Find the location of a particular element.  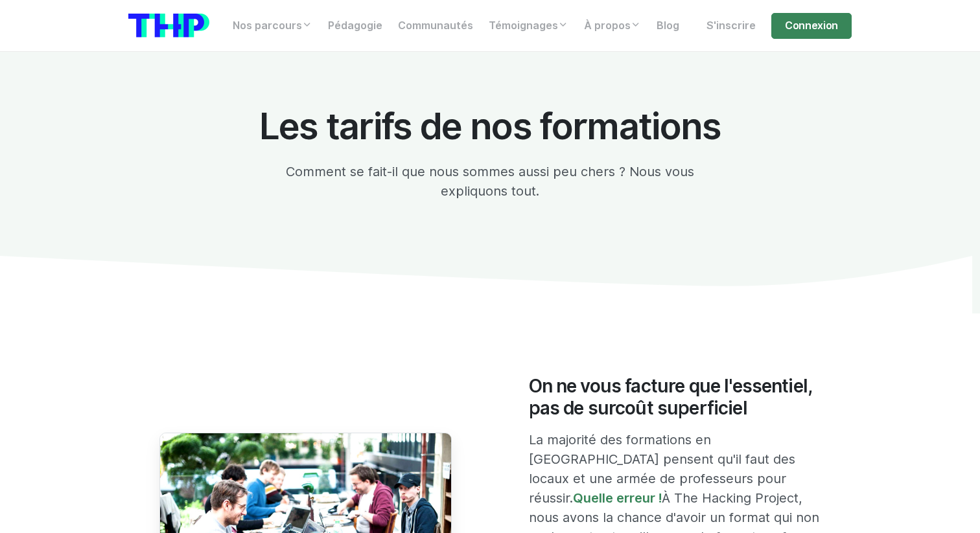

a: Blog is located at coordinates (668, 26).